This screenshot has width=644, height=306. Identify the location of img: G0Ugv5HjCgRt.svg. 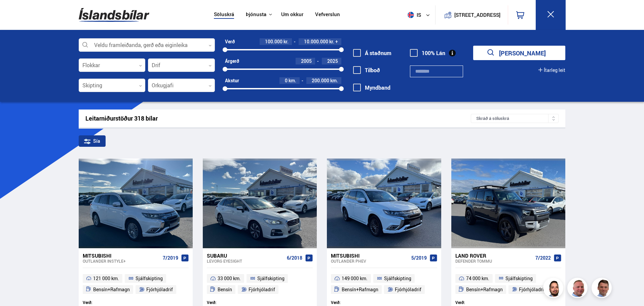
(114, 15).